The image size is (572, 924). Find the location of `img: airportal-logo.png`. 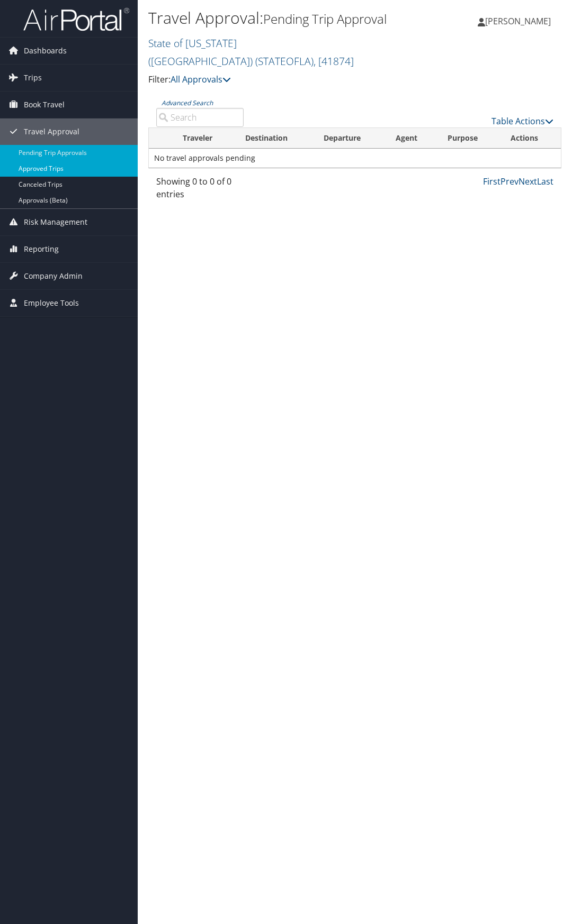

img: airportal-logo.png is located at coordinates (76, 19).